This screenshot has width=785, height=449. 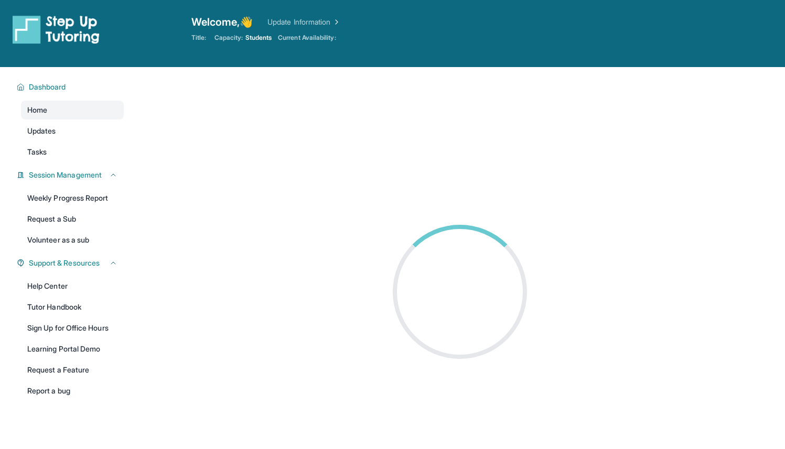 What do you see at coordinates (307, 38) in the screenshot?
I see `span: Current Availability:` at bounding box center [307, 38].